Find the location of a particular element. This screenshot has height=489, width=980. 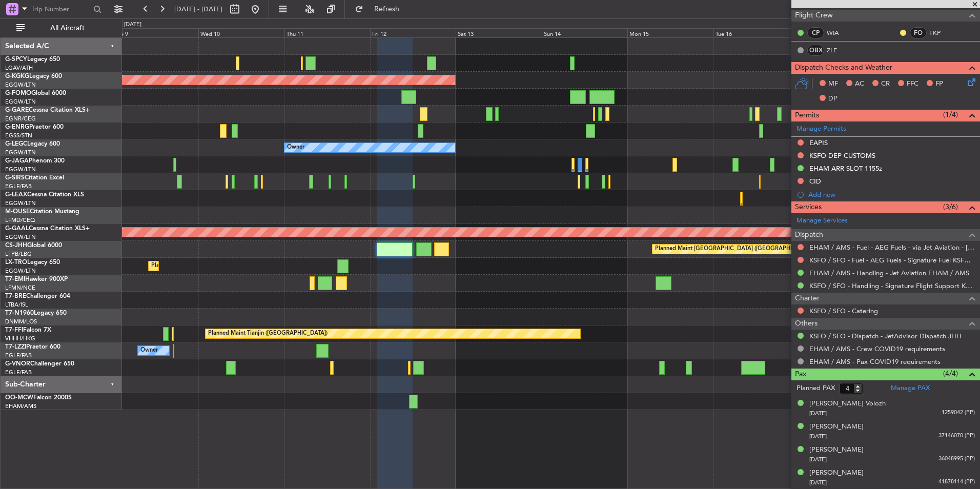

span: G-GAAL is located at coordinates (17, 229).